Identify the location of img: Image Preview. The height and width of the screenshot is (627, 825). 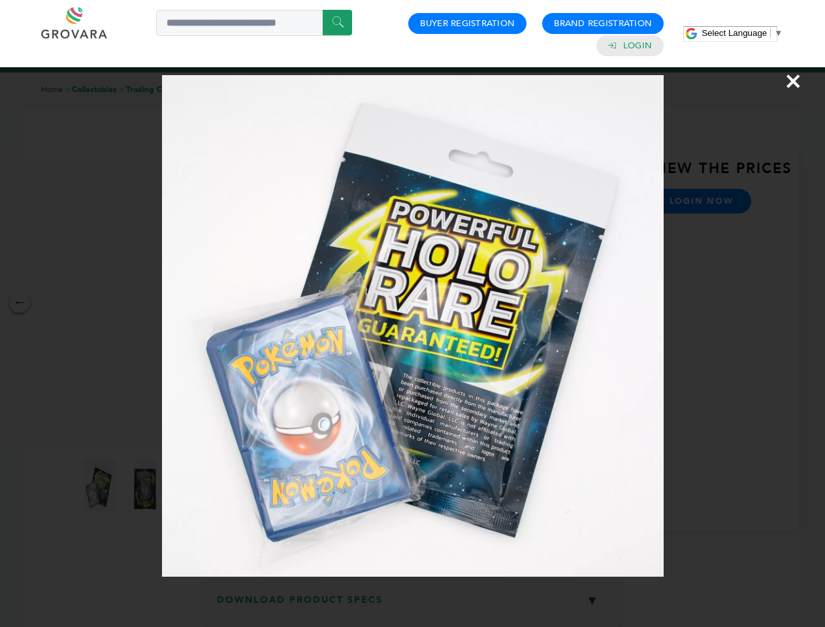
(413, 326).